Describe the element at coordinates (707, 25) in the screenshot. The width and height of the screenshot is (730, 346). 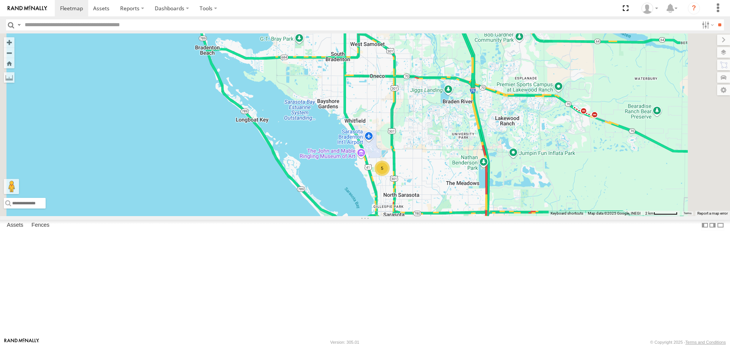
I see `label: Search Filter Options` at that location.